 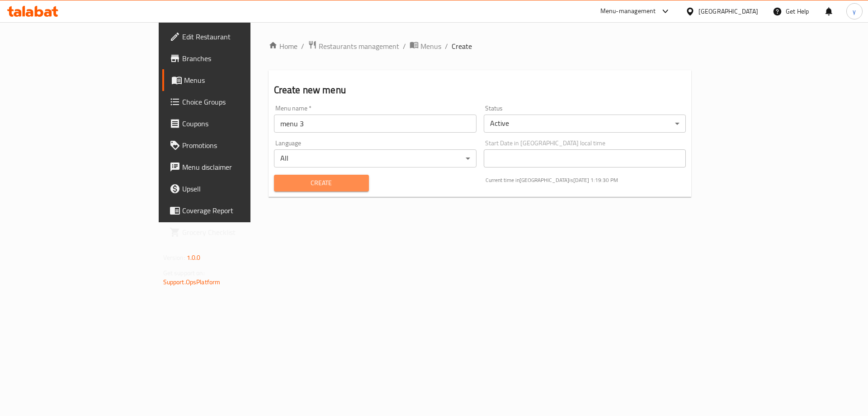 I want to click on div: Menu-management, so click(x=628, y=12).